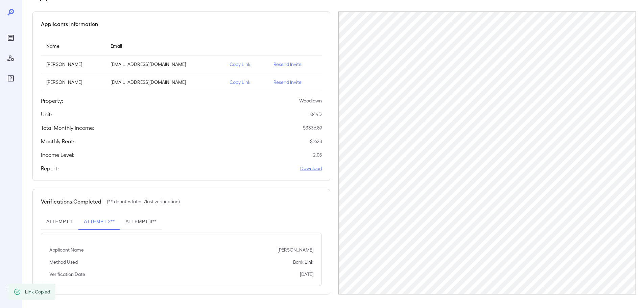  I want to click on h5: Unit:, so click(46, 114).